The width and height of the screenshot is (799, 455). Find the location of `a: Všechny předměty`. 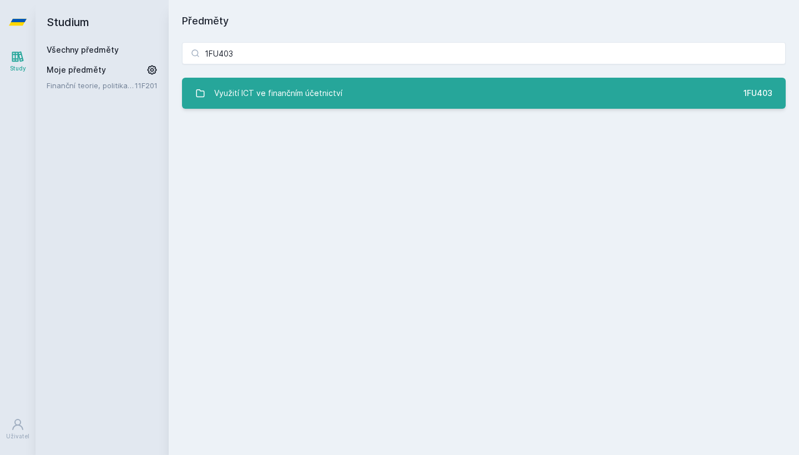

a: Všechny předměty is located at coordinates (83, 49).